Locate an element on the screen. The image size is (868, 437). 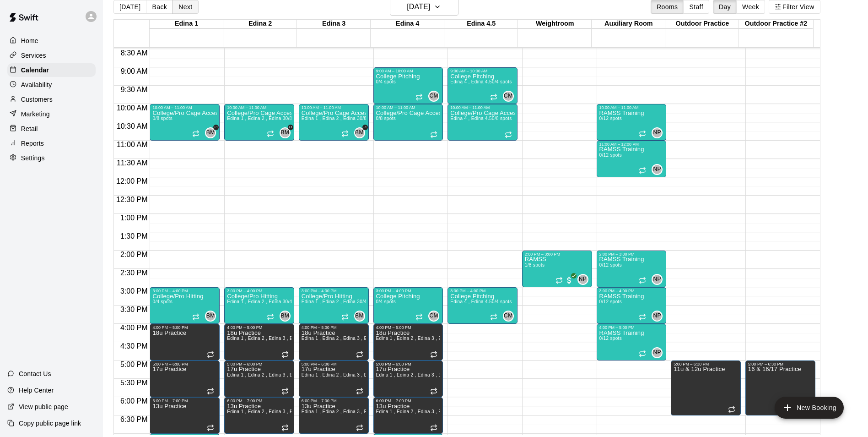
div: 6:00 PM – 7:00 PM is located at coordinates (408, 401).